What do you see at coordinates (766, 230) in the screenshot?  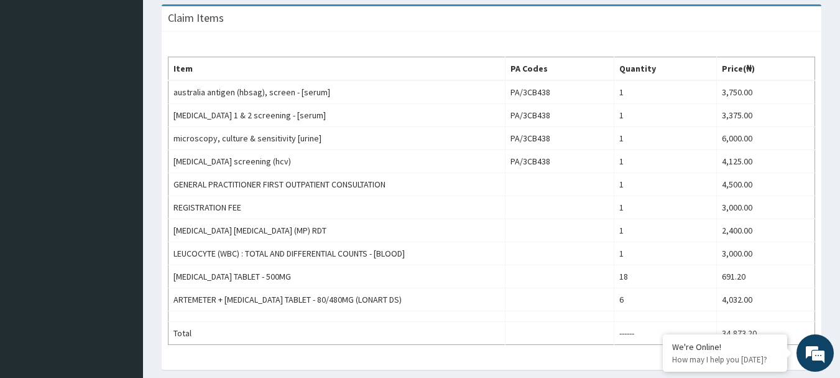 I see `td: 2,400.00` at bounding box center [766, 230].